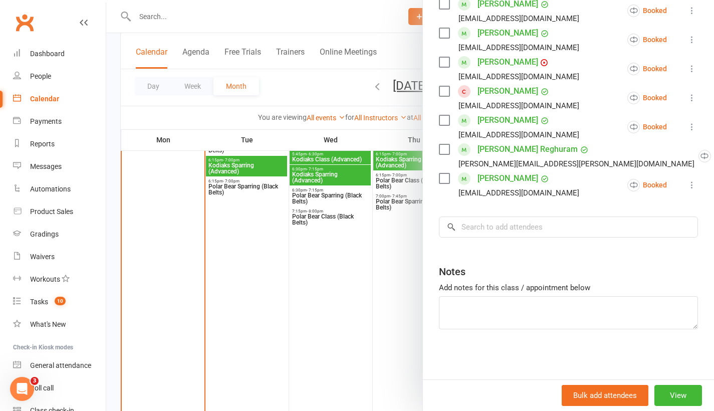  What do you see at coordinates (42, 388) in the screenshot?
I see `div: Roll call` at bounding box center [42, 388].